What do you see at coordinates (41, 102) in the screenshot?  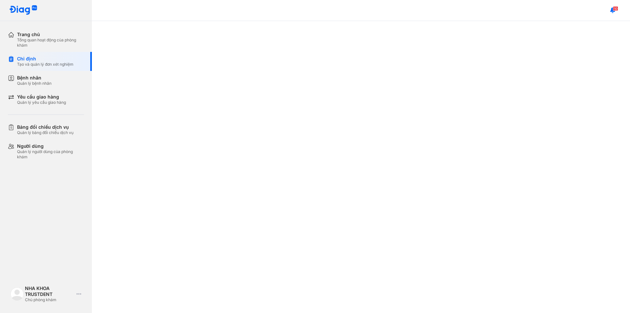 I see `div: Quản lý yêu cầu giao hàng` at bounding box center [41, 102].